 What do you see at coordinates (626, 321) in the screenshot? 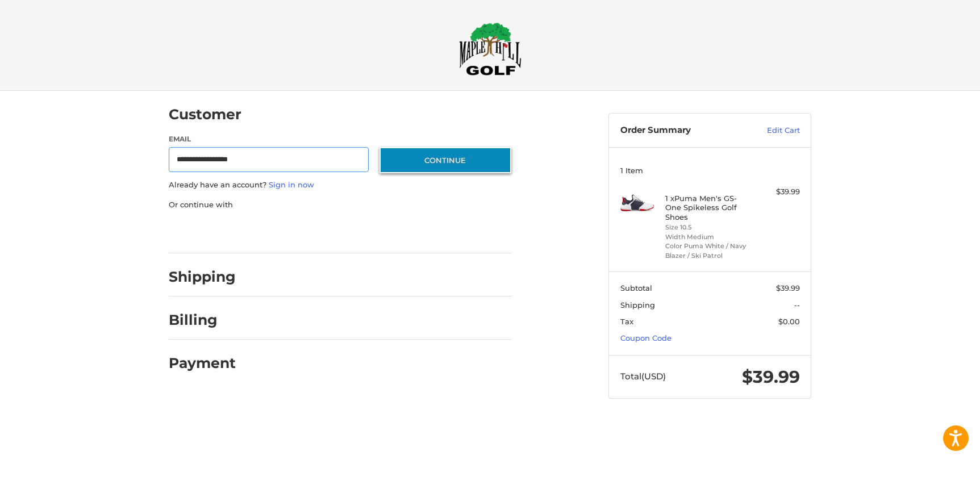
I see `span: Tax` at bounding box center [626, 321].